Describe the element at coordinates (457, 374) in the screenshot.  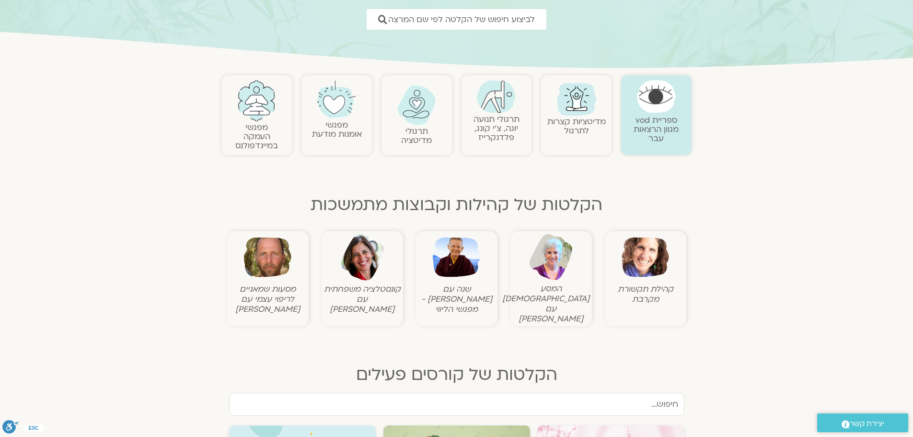
I see `h2: הקלטות של קורסים פעילים` at that location.